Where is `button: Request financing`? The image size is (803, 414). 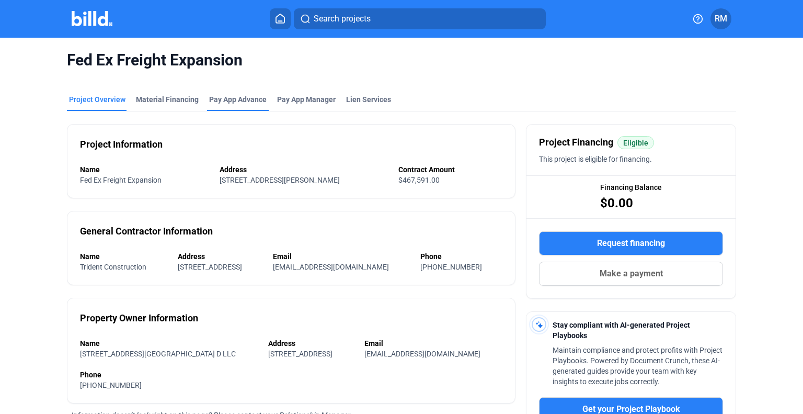 button: Request financing is located at coordinates (631, 243).